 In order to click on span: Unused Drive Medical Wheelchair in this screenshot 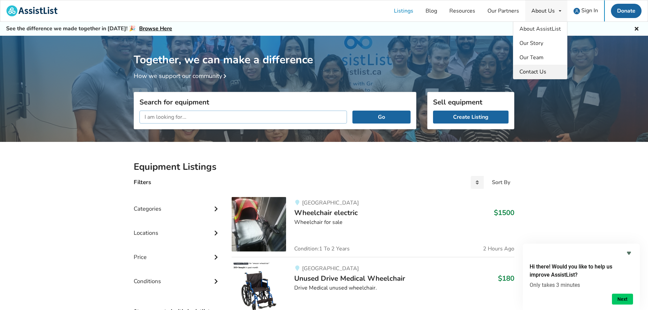, I will do `click(350, 278)`.